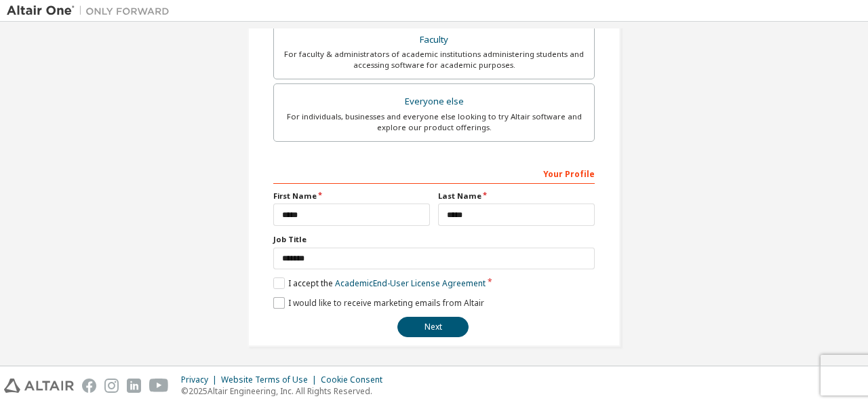 This screenshot has width=868, height=405. What do you see at coordinates (42, 84) in the screenshot?
I see `img: tab_domain_overview_orange.svg` at bounding box center [42, 84].